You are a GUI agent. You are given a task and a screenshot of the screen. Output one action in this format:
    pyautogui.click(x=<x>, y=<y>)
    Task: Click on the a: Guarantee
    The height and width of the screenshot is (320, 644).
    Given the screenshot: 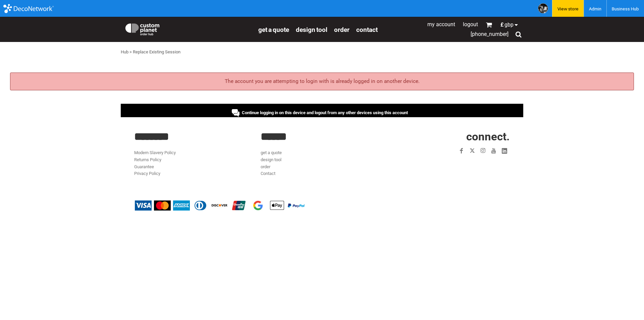 What is the action you would take?
    pyautogui.click(x=144, y=166)
    